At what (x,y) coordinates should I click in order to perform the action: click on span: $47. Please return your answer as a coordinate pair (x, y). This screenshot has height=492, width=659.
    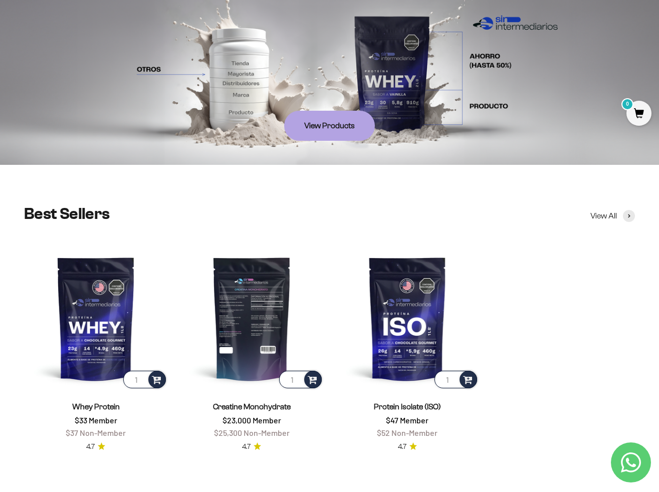
    Looking at the image, I should click on (392, 420).